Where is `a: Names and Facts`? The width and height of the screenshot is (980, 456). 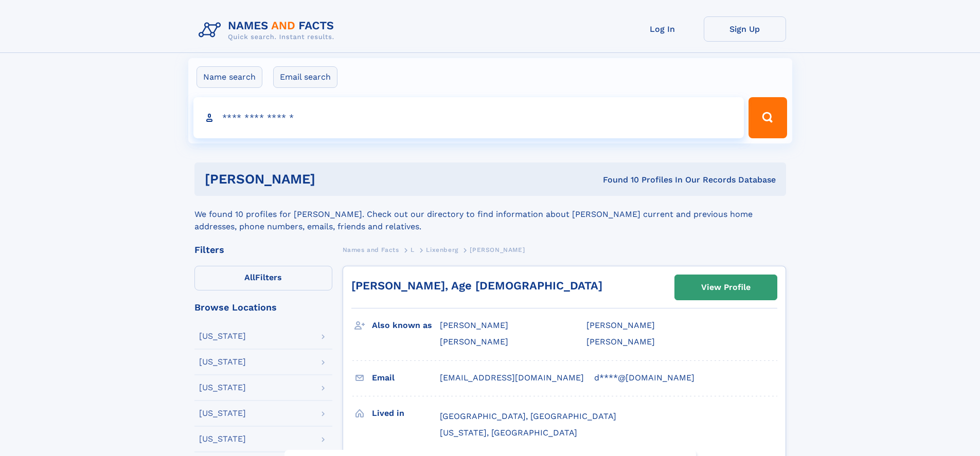 a: Names and Facts is located at coordinates (371, 249).